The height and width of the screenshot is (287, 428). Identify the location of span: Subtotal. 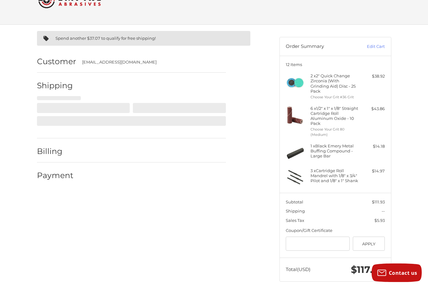
(295, 202).